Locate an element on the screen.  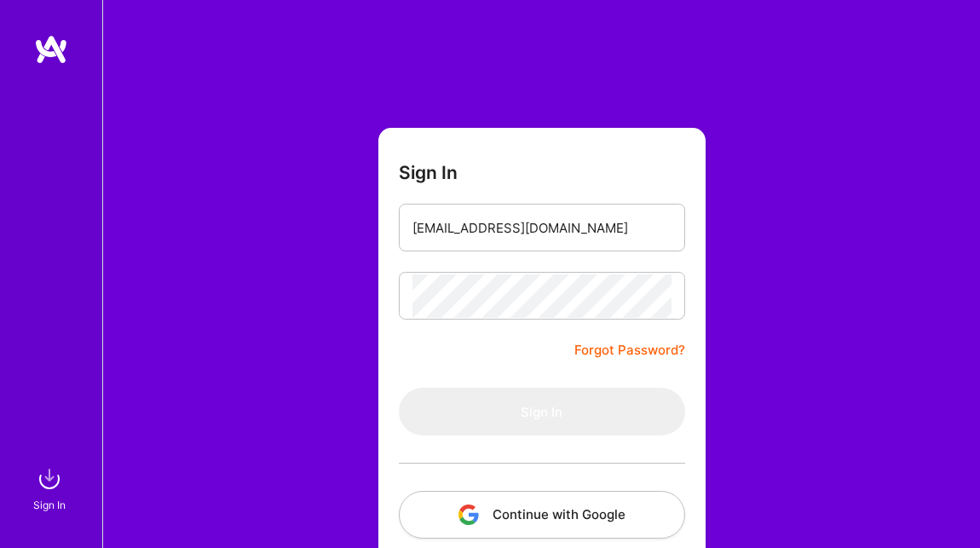
input: Email... is located at coordinates (542, 227).